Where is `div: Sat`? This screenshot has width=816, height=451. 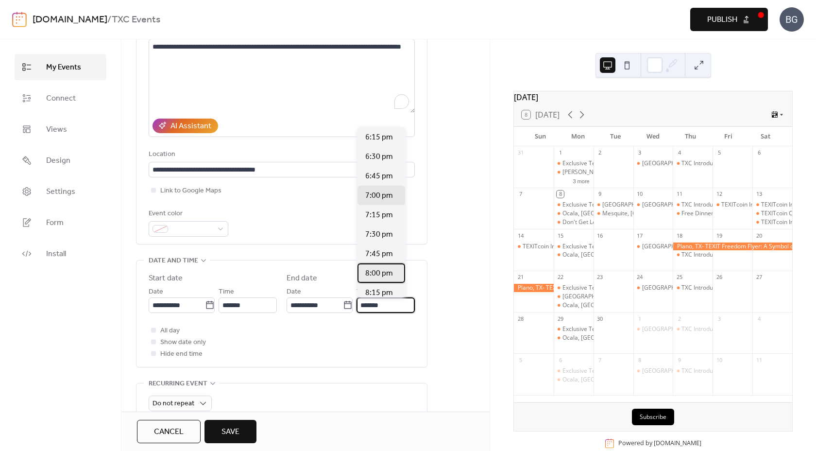
div: Sat is located at coordinates (765, 136).